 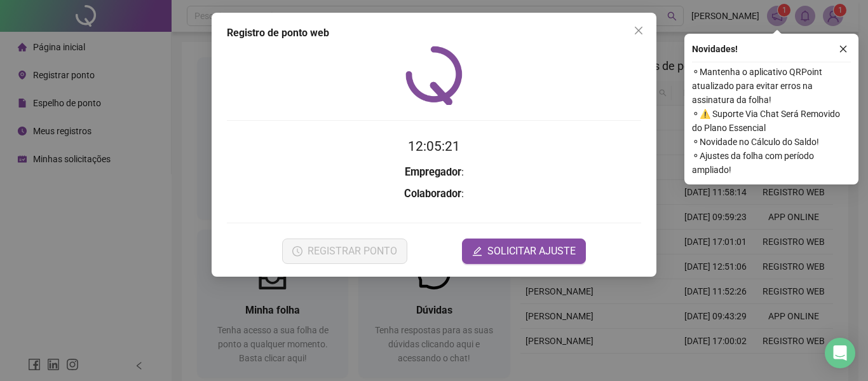 What do you see at coordinates (772, 142) in the screenshot?
I see `span: ⚬ Novidade no Cálculo do Saldo!` at bounding box center [772, 142].